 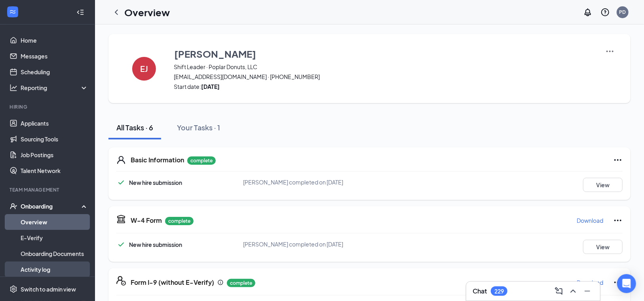 What do you see at coordinates (54, 40) in the screenshot?
I see `a: Home` at bounding box center [54, 40].